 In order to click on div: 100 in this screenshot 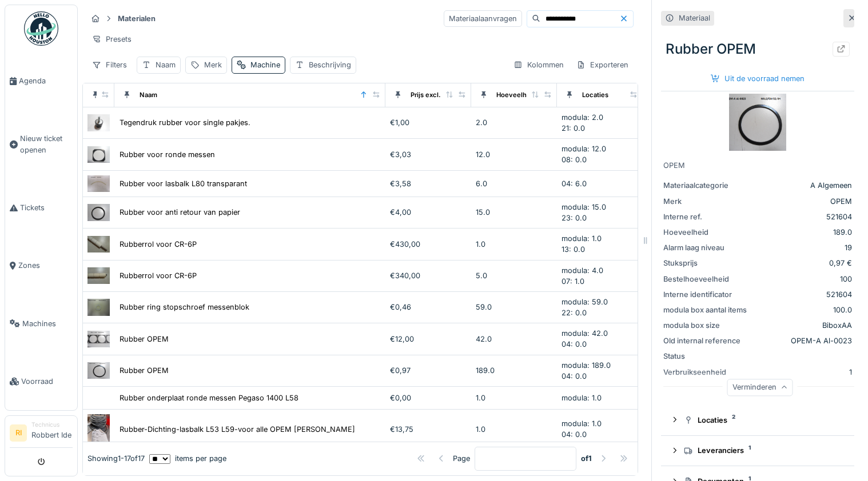, I will do `click(803, 279)`.